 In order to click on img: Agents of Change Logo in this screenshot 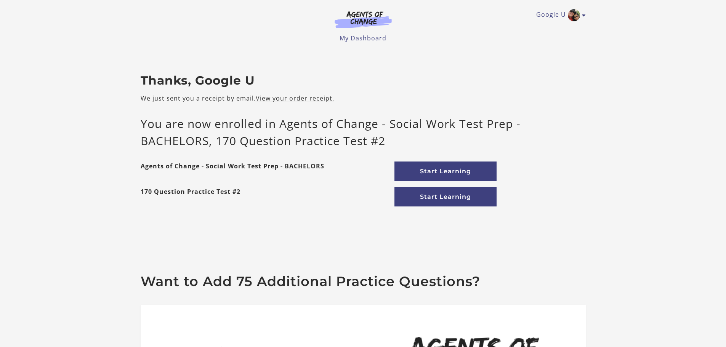, I will do `click(363, 19)`.